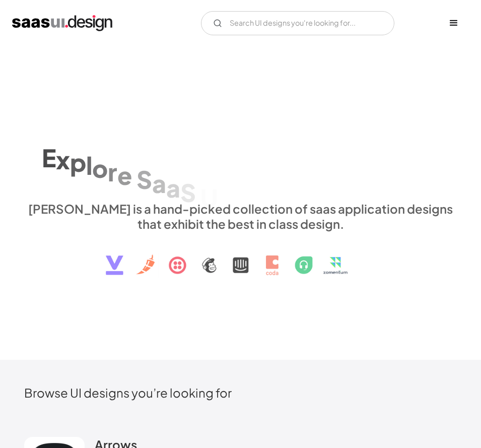 The height and width of the screenshot is (448, 481). I want to click on div: menu, so click(455, 24).